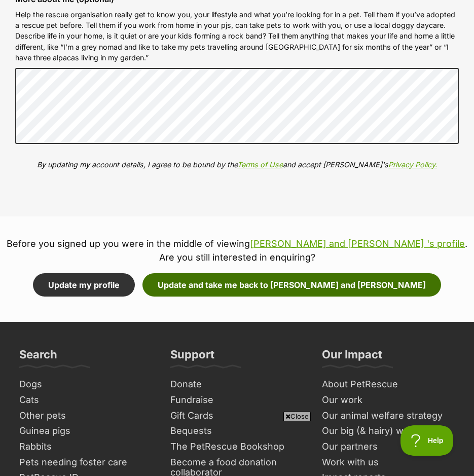 The width and height of the screenshot is (474, 476). I want to click on a: Dogs, so click(86, 384).